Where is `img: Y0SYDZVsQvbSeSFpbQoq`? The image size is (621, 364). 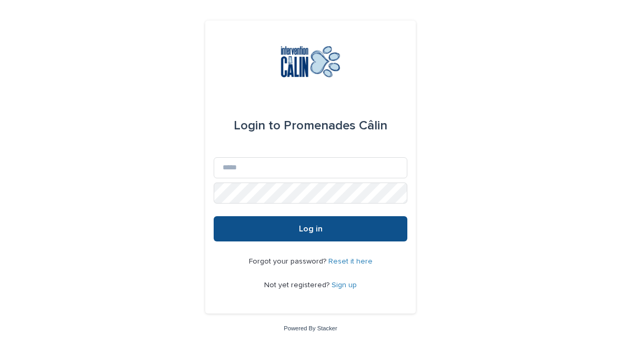
img: Y0SYDZVsQvbSeSFpbQoq is located at coordinates (311, 61).